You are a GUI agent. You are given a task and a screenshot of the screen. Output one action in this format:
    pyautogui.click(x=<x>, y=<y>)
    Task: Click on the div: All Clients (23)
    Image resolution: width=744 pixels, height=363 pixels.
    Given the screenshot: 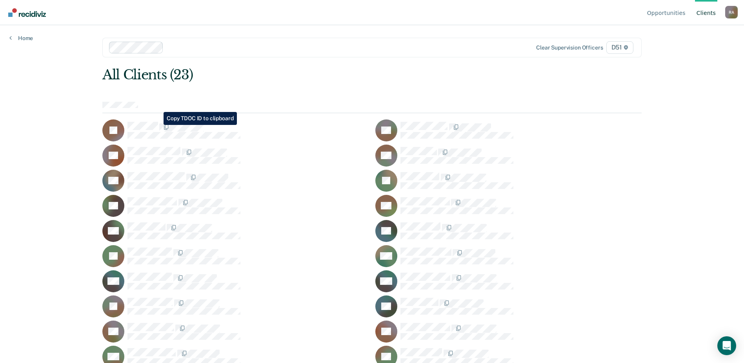 What is the action you would take?
    pyautogui.click(x=318, y=75)
    